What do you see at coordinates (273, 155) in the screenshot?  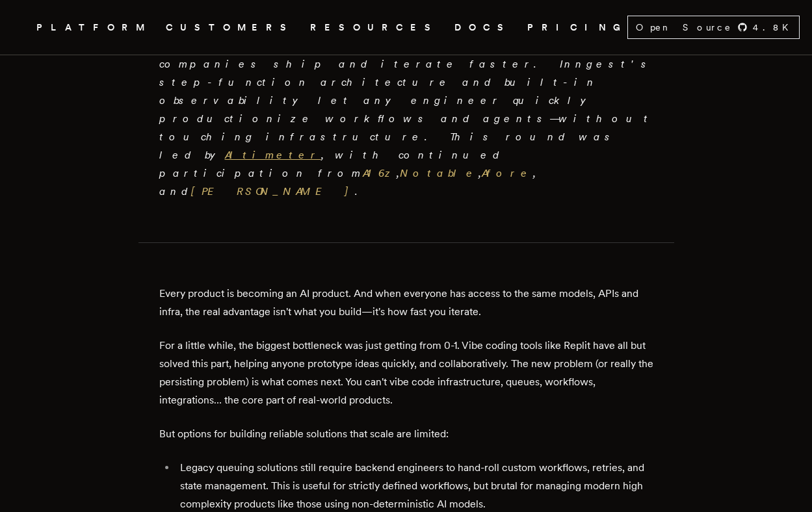 I see `a: Altimeter` at bounding box center [273, 155].